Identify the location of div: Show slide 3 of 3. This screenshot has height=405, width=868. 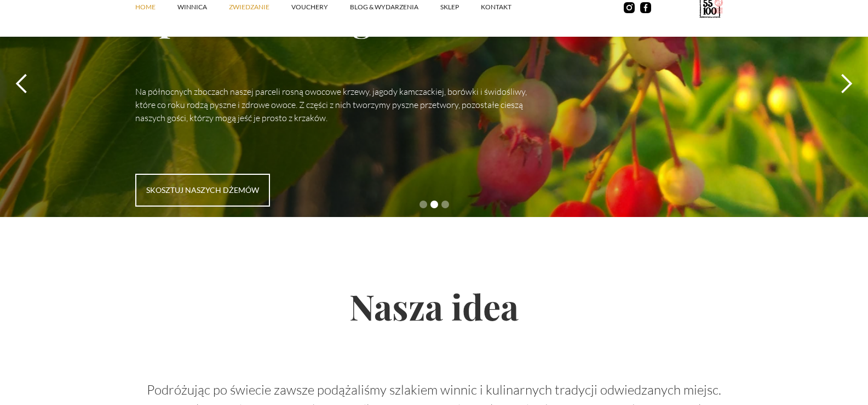
(445, 205).